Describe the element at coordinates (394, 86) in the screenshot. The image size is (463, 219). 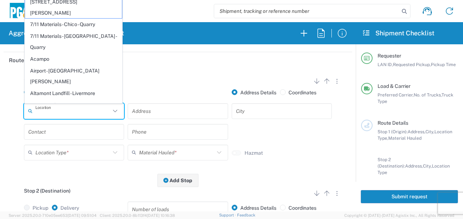
I see `span: Load & Carrier` at that location.